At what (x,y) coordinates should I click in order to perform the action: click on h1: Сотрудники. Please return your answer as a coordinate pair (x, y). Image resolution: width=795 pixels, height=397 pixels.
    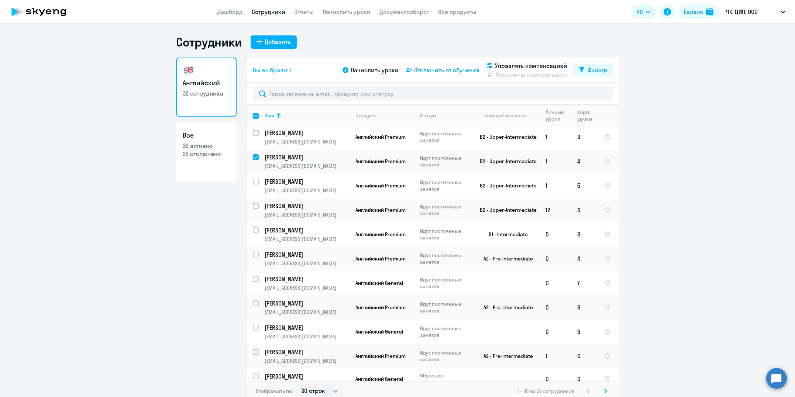
    Looking at the image, I should click on (209, 42).